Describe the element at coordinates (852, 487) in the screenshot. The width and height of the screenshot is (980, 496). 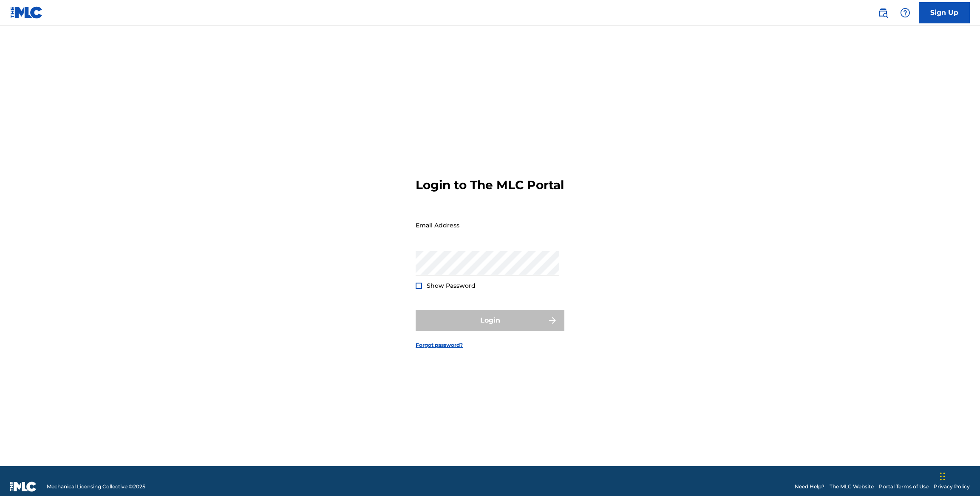
I see `a: The MLC Website` at that location.